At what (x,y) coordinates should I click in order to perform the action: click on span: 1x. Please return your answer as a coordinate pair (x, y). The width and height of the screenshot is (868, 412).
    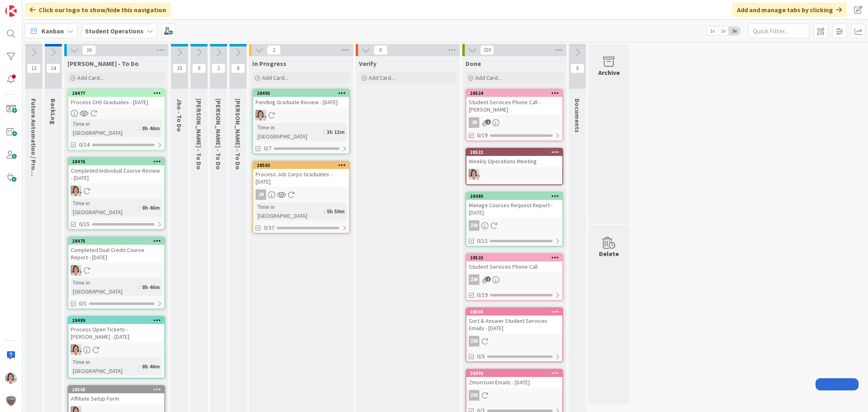
    Looking at the image, I should click on (712, 31).